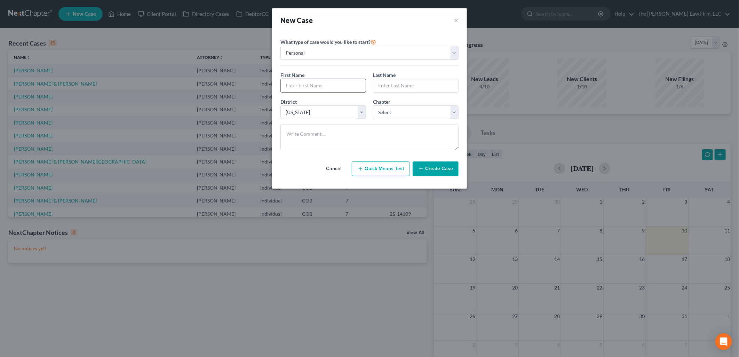 The image size is (739, 357). I want to click on span: Chapter, so click(382, 102).